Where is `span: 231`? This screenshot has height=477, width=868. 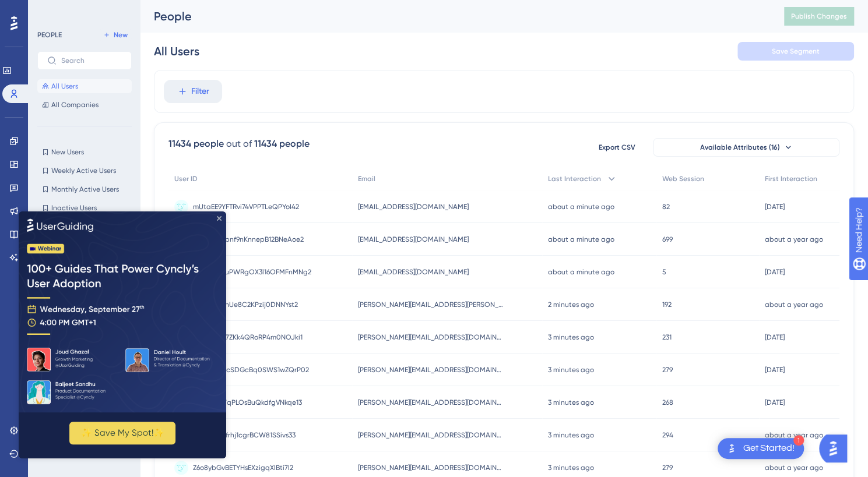 span: 231 is located at coordinates (667, 337).